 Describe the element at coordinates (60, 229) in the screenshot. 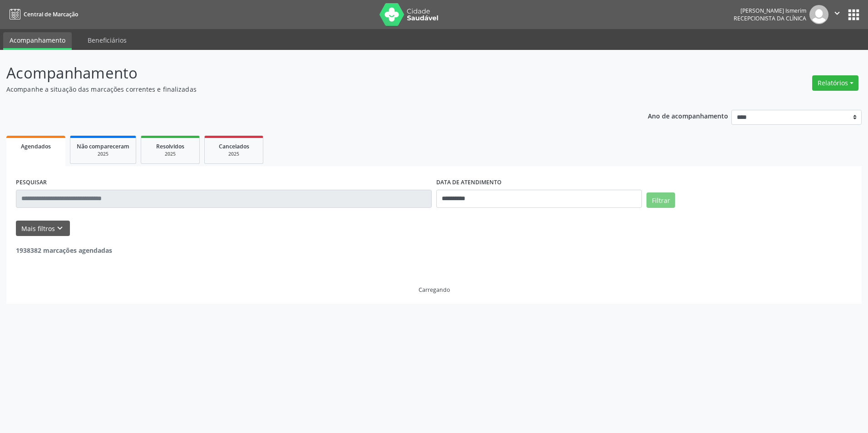

I see `i: keyboard_arrow_down` at that location.